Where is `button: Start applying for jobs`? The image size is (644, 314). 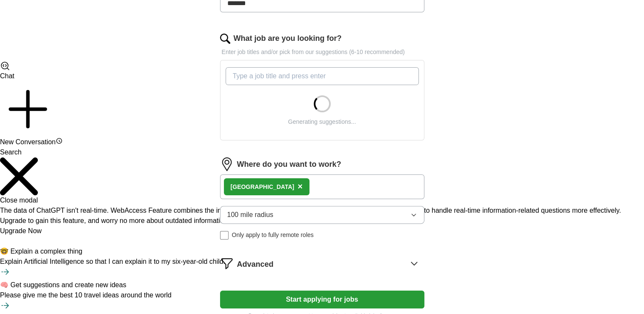 button: Start applying for jobs is located at coordinates (322, 299).